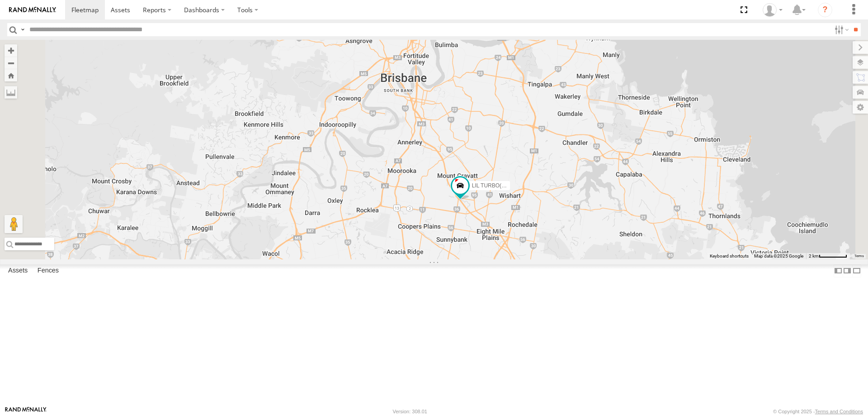  Describe the element at coordinates (33, 10) in the screenshot. I see `img: rand-logo.svg` at that location.